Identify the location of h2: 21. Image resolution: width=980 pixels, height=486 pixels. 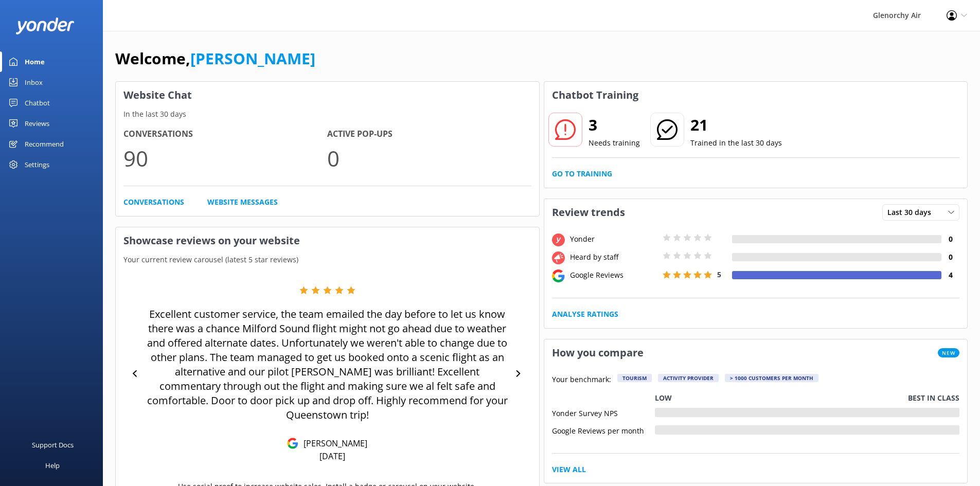
(736, 125).